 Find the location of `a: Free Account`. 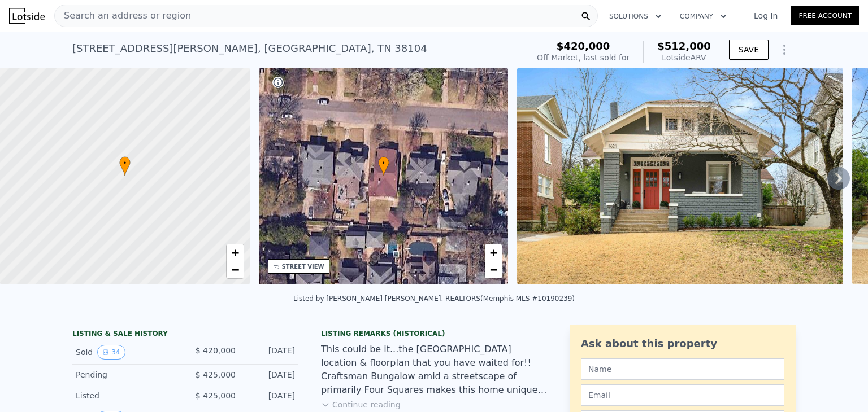

a: Free Account is located at coordinates (825, 16).